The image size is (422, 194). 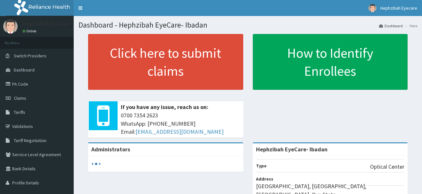 What do you see at coordinates (265, 179) in the screenshot?
I see `b: Address` at bounding box center [265, 179].